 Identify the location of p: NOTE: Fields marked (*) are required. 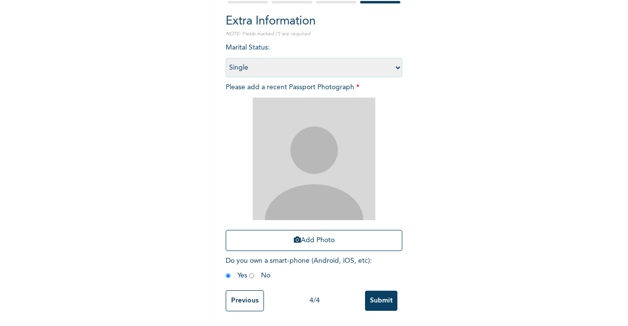
(314, 34).